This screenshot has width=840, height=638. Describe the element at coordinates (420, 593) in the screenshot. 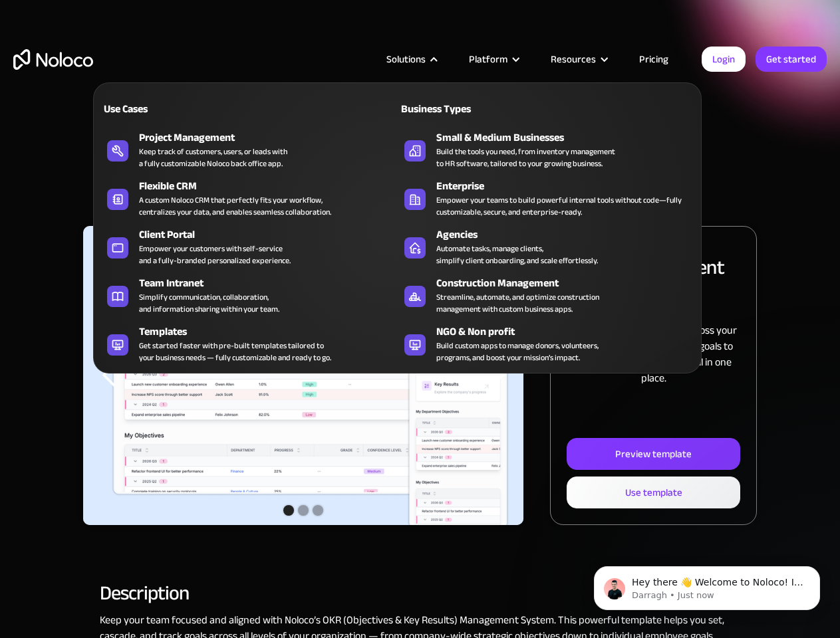

I see `h2: Description` at that location.